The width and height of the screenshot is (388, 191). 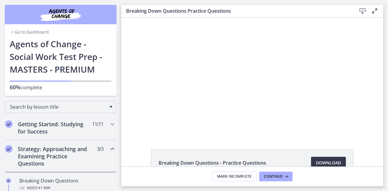 I want to click on span: Download, so click(x=329, y=163).